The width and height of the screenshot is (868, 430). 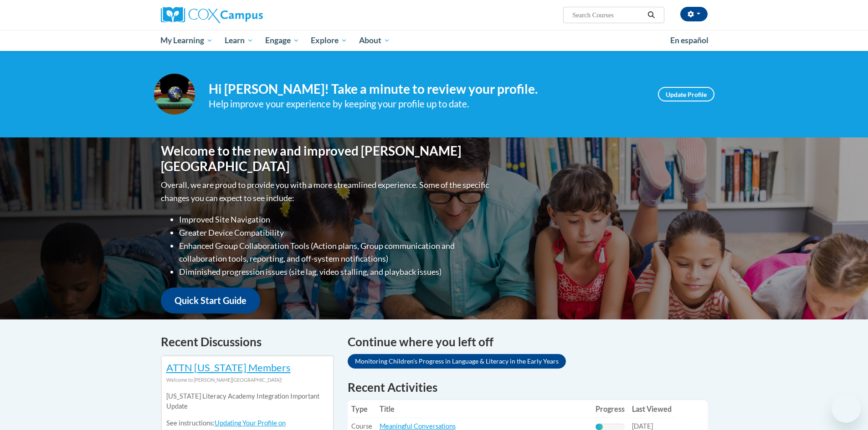 What do you see at coordinates (335, 233) in the screenshot?
I see `li: Greater Device Compatibility` at bounding box center [335, 233].